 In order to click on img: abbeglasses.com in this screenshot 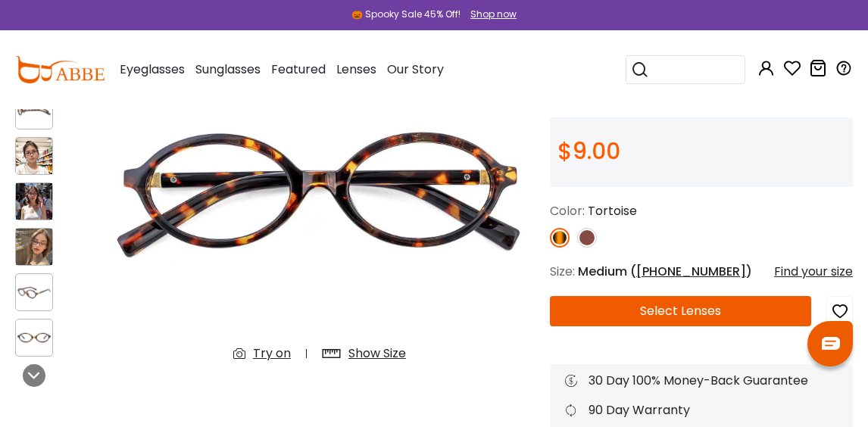, I will do `click(60, 70)`.